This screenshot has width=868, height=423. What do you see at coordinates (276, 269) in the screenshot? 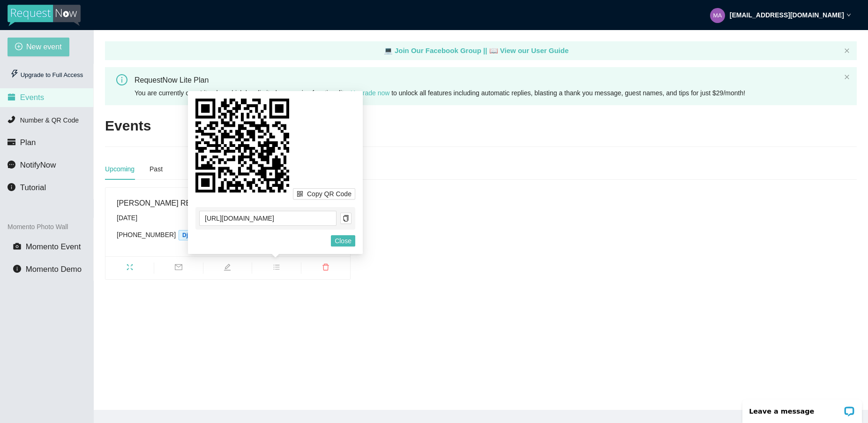
I see `span: bars` at bounding box center [276, 269].